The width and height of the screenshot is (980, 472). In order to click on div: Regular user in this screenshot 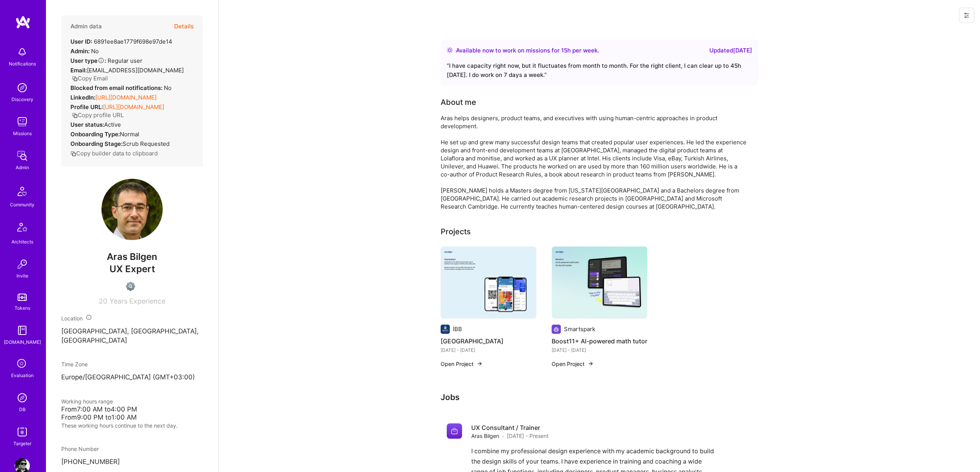, I will do `click(107, 61)`.